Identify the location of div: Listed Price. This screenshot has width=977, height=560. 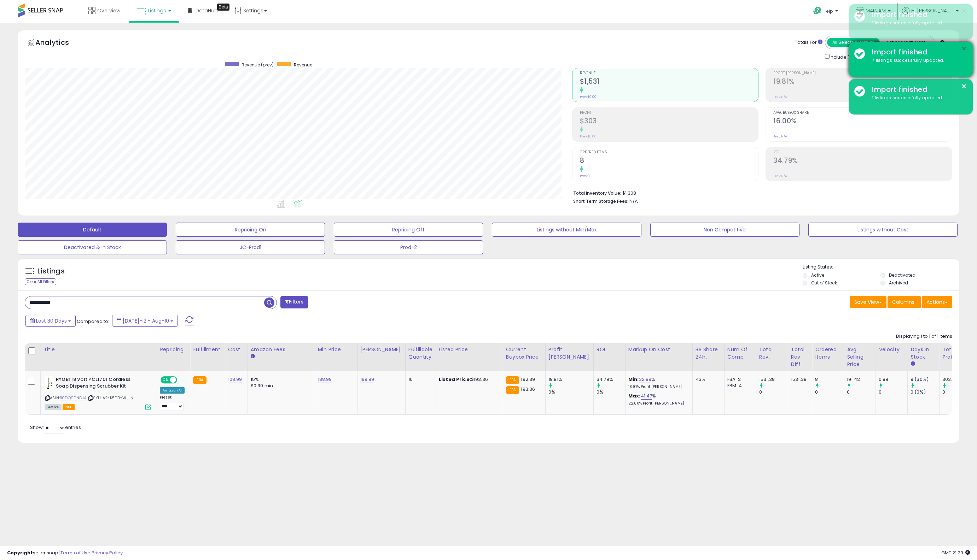
(469, 349).